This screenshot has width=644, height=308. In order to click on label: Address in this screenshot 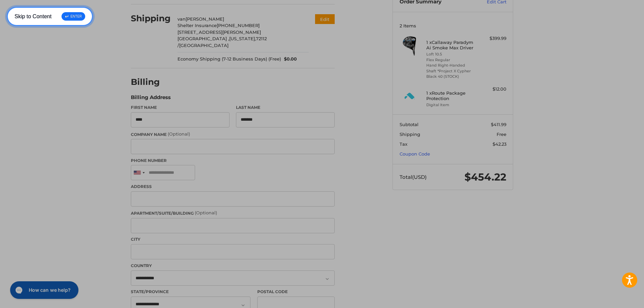, I will do `click(233, 186)`.